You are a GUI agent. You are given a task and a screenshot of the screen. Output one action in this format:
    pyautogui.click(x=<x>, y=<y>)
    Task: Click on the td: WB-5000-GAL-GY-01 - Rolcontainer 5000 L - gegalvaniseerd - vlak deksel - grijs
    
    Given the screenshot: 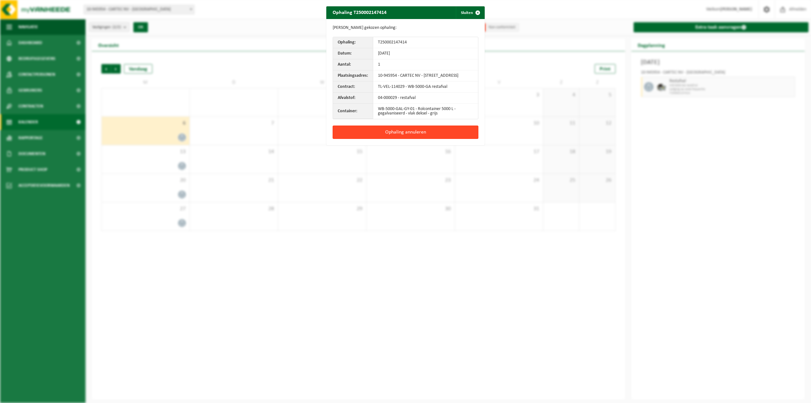 What is the action you would take?
    pyautogui.click(x=426, y=111)
    